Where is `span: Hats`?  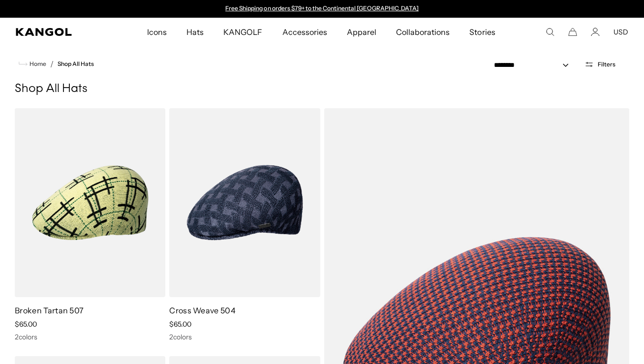 span: Hats is located at coordinates (195, 32).